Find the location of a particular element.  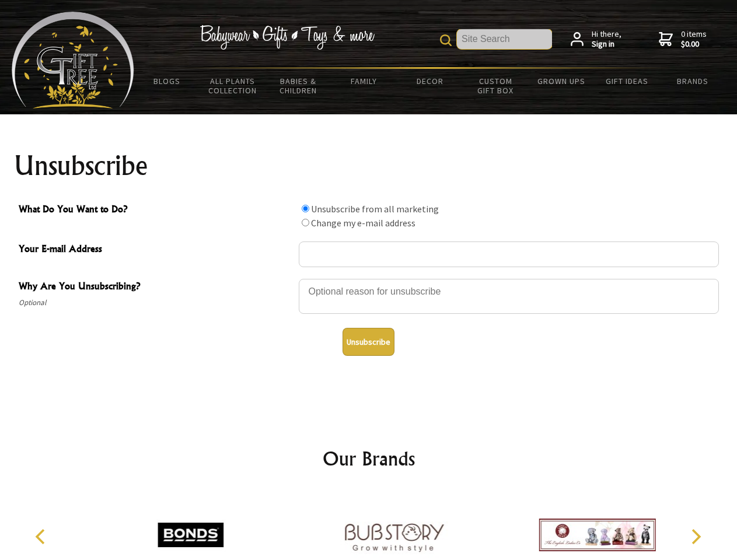

img: product search is located at coordinates (446, 41).